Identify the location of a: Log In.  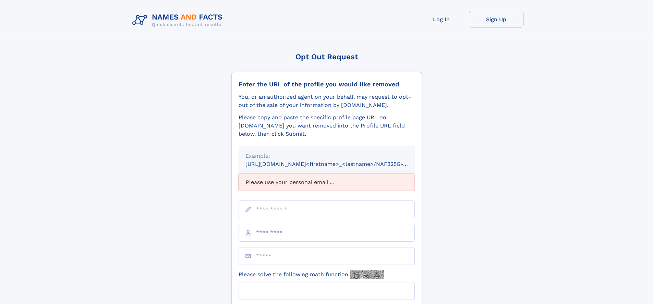
(442, 19).